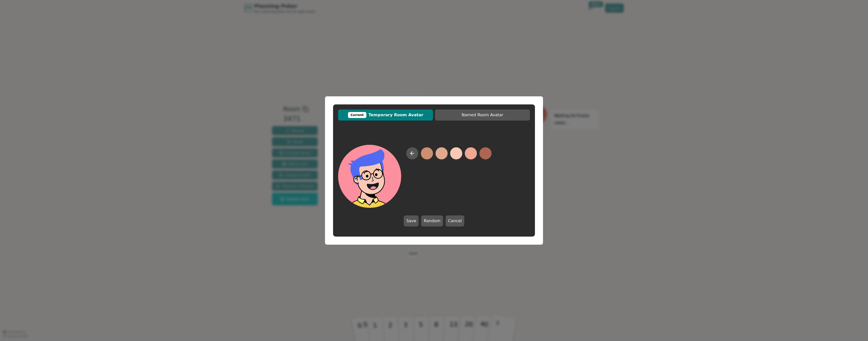 The width and height of the screenshot is (868, 341). What do you see at coordinates (411, 221) in the screenshot?
I see `button: Save` at bounding box center [411, 221].